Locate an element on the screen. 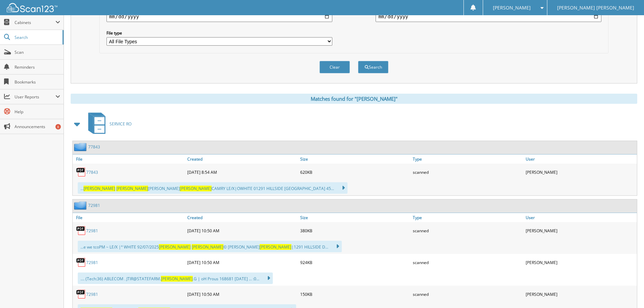 Image resolution: width=644 pixels, height=308 pixels. img: scan123-logo-white.svg is located at coordinates (32, 7).